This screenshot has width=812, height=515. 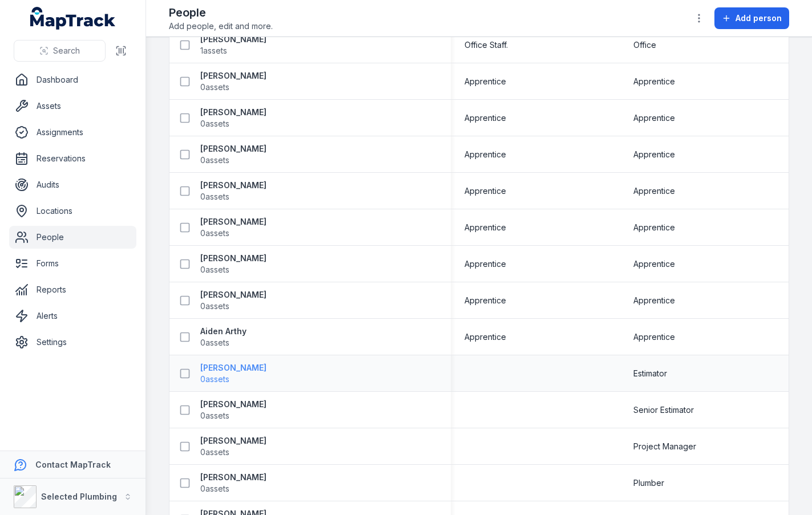 I want to click on button: Add person, so click(x=752, y=18).